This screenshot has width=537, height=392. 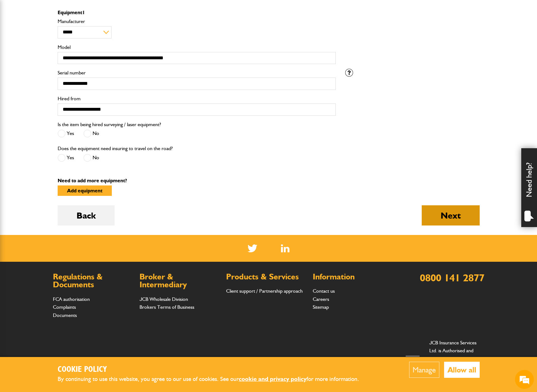 What do you see at coordinates (529, 187) in the screenshot?
I see `div: Need help?` at bounding box center [529, 187].